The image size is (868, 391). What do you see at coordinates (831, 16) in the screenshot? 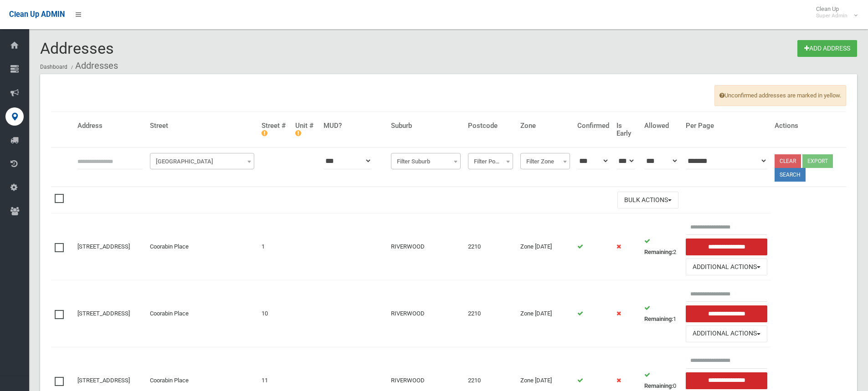
I see `small: Super Admin` at bounding box center [831, 16].